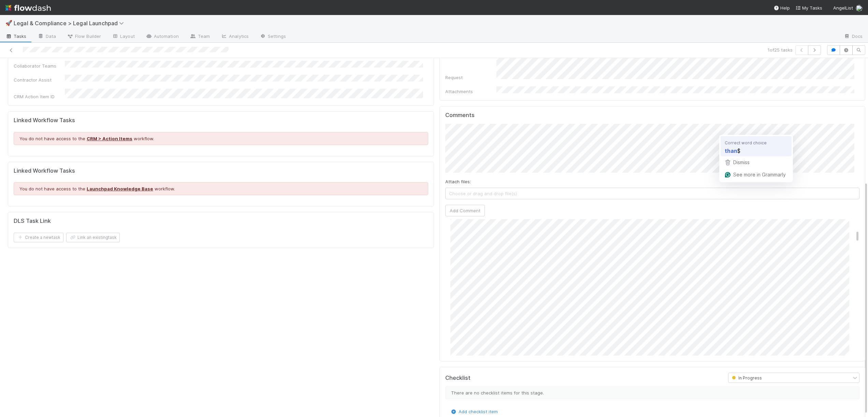  Describe the element at coordinates (162, 37) in the screenshot. I see `a: Automation` at that location.